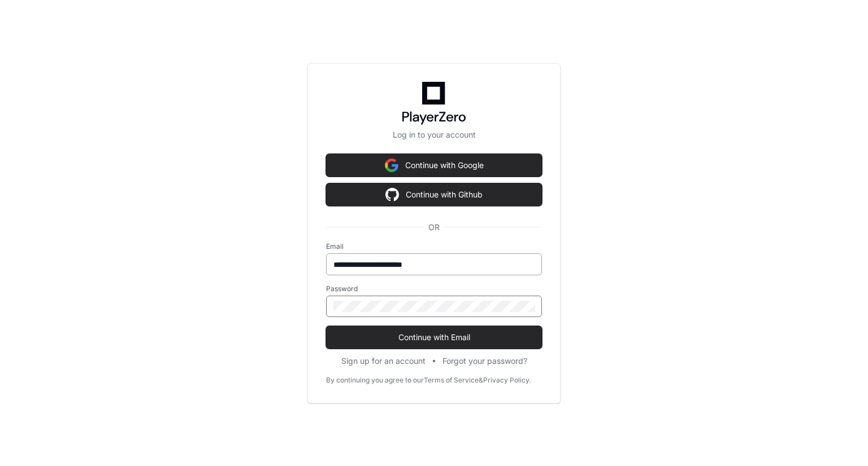  What do you see at coordinates (434, 135) in the screenshot?
I see `p: Log in to your account` at bounding box center [434, 135].